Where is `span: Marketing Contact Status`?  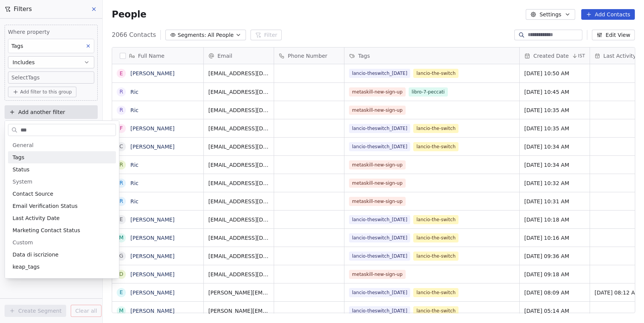
span: Marketing Contact Status is located at coordinates (47, 230).